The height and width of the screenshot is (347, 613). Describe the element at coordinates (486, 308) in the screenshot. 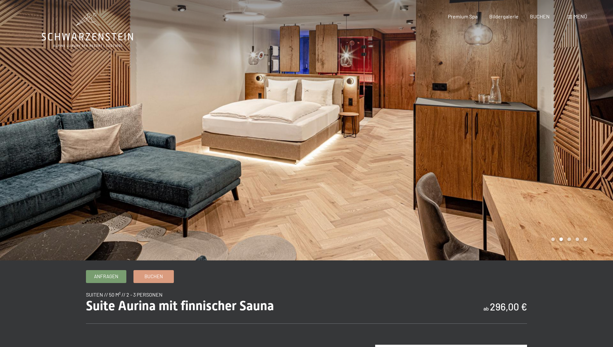

I see `span: ab` at that location.